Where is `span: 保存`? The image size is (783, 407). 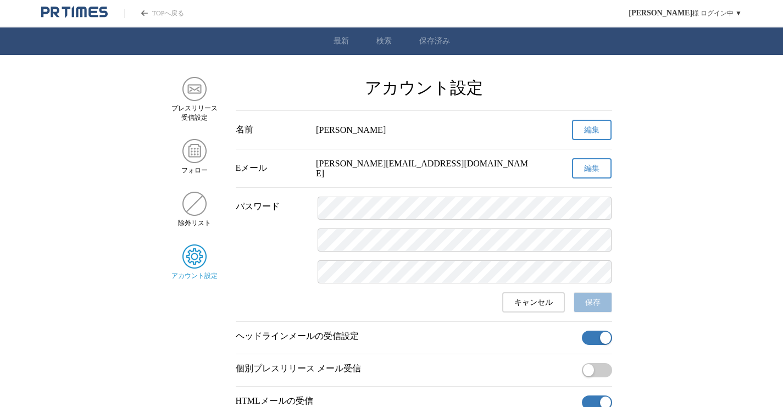 span: 保存 is located at coordinates (593, 303).